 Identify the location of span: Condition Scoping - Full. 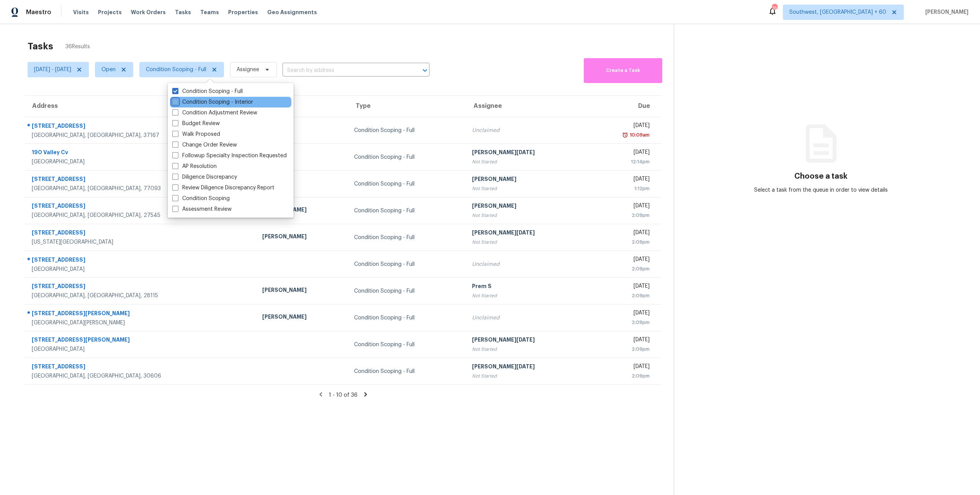
(176, 69).